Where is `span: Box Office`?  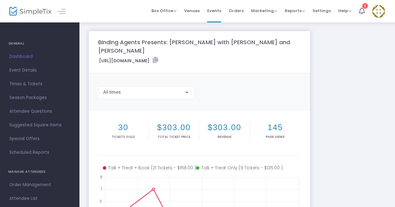
span: Box Office is located at coordinates (164, 11).